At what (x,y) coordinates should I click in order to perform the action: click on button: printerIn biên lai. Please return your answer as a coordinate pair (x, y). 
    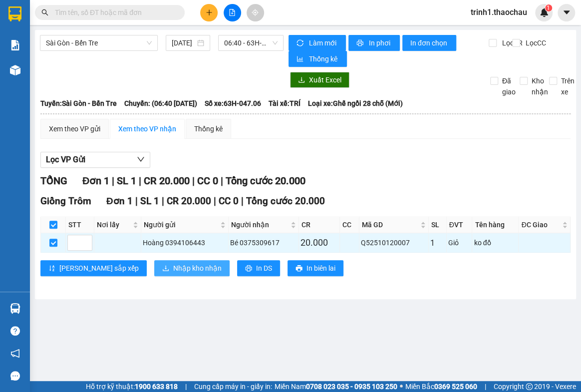
    Looking at the image, I should click on (316, 268).